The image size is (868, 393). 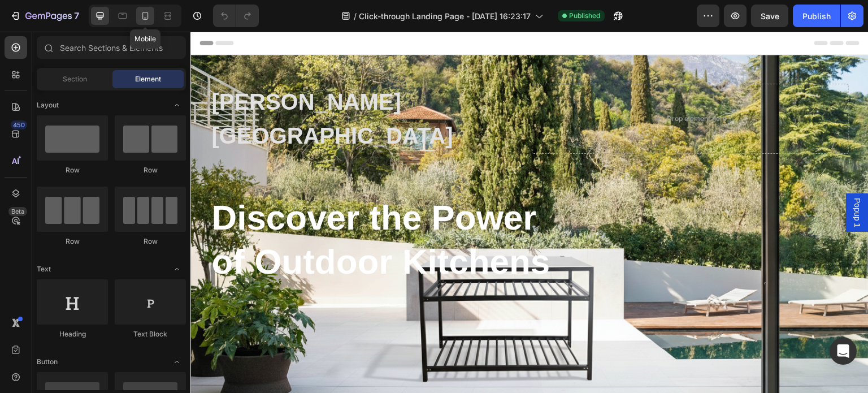 I want to click on button: Save, so click(x=770, y=16).